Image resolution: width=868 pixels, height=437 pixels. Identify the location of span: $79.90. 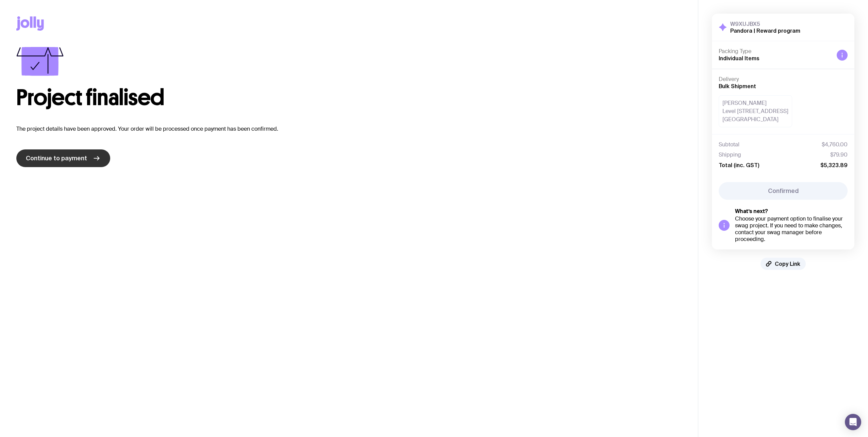
(839, 155).